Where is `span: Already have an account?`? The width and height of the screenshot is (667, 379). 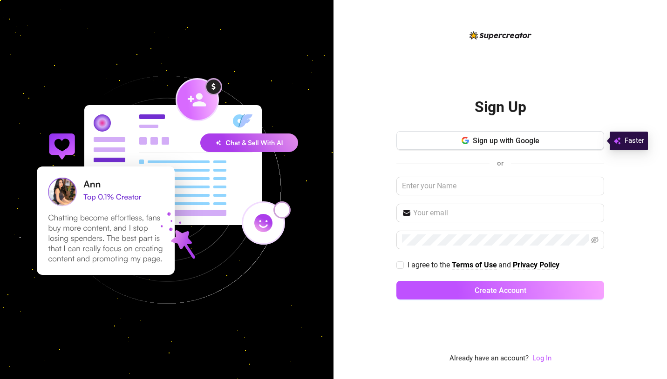
span: Already have an account? is located at coordinates (489, 359).